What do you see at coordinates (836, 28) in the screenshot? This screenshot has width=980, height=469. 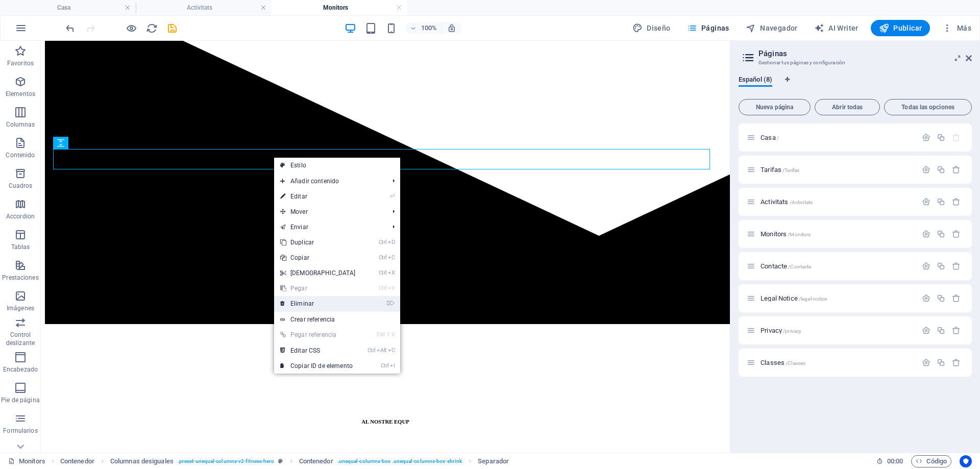 I see `span: AI Writer` at bounding box center [836, 28].